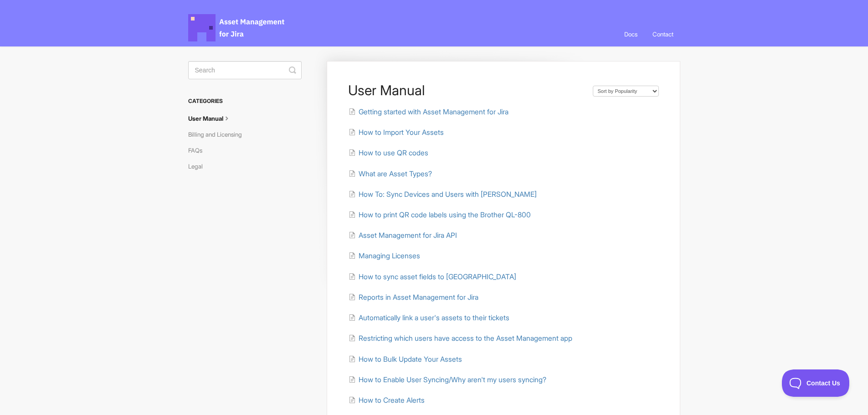 The height and width of the screenshot is (415, 868). I want to click on a: Reports in Asset Management for Jira, so click(414, 297).